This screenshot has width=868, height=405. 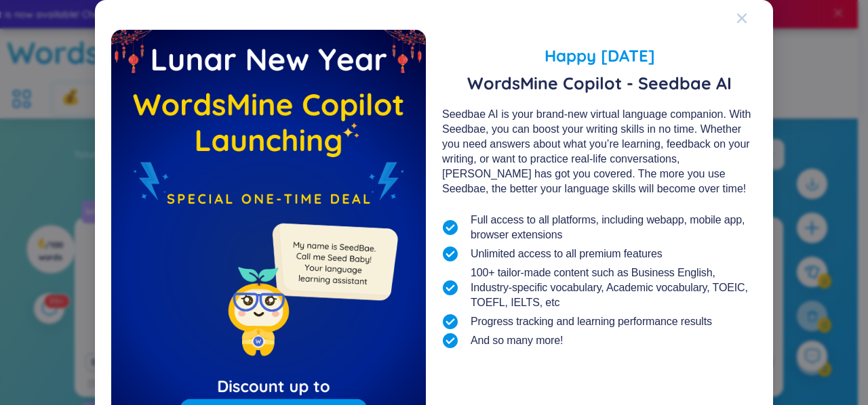 I want to click on img: minionSeedbaeMessage.35ffe99e.png, so click(x=333, y=263).